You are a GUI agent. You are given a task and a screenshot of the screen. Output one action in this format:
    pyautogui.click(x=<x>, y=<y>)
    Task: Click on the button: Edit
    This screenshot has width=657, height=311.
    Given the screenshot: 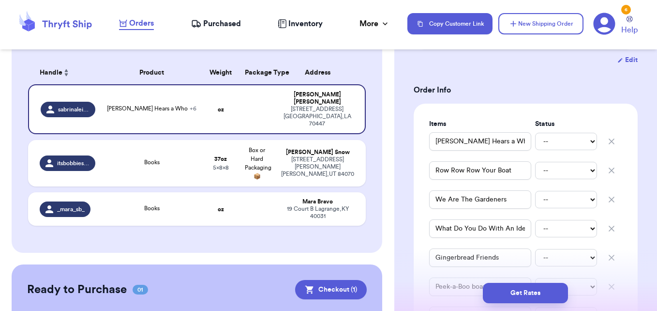 What is the action you would take?
    pyautogui.click(x=628, y=60)
    